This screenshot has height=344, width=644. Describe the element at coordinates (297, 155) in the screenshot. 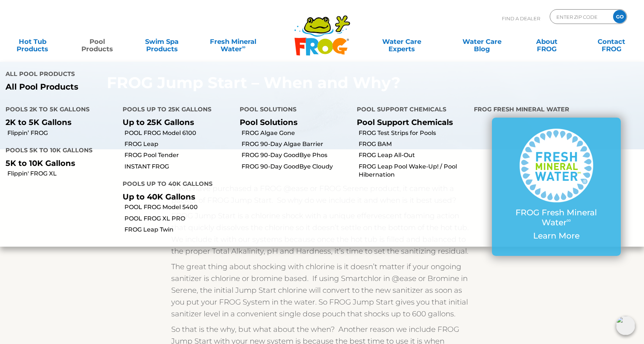

I see `a: FROG 90-Day GoodBye Phos` at that location.